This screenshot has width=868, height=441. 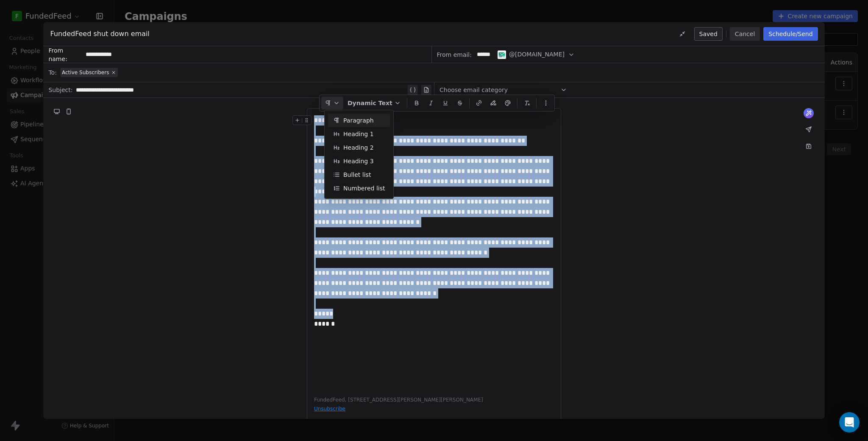 I want to click on span: Bullet list, so click(x=357, y=174).